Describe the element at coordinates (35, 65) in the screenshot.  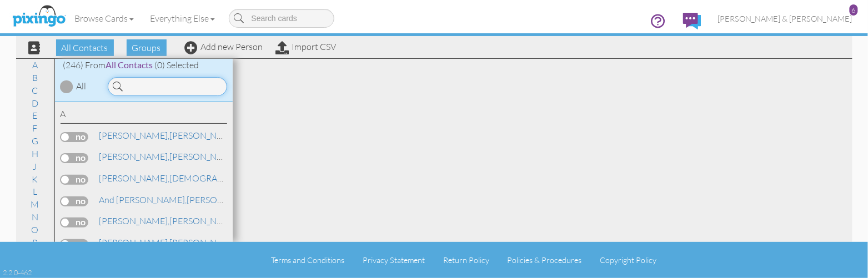
I see `a: A` at that location.